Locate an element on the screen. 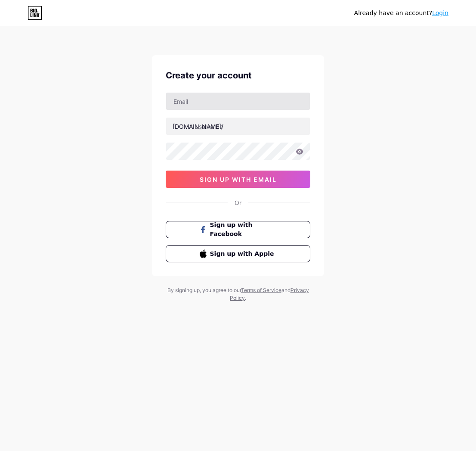 This screenshot has height=451, width=476. button: Sign up with Apple is located at coordinates (238, 254).